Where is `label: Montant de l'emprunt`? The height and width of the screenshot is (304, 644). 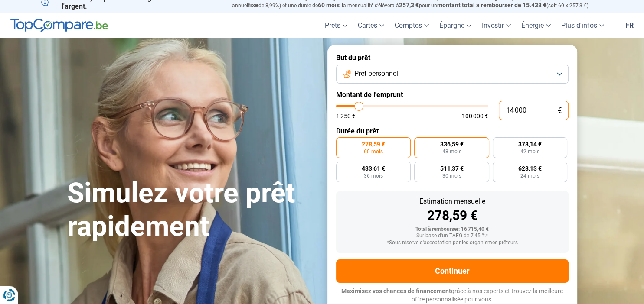 label: Montant de l'emprunt is located at coordinates (452, 94).